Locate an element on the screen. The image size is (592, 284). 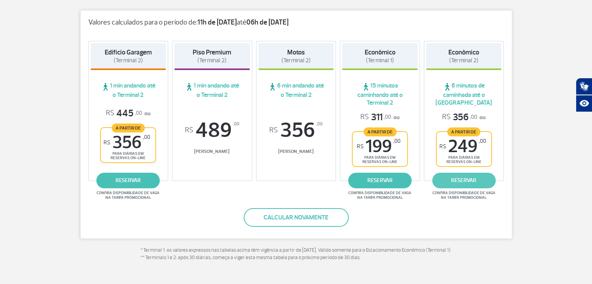
span: 311 is located at coordinates (376, 117).